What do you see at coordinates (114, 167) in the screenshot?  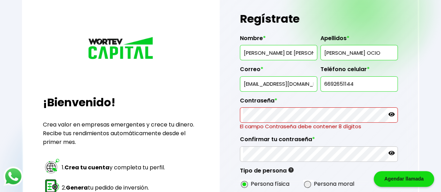 I see `td: 1. y completa tu perfil.` at bounding box center [114, 167].